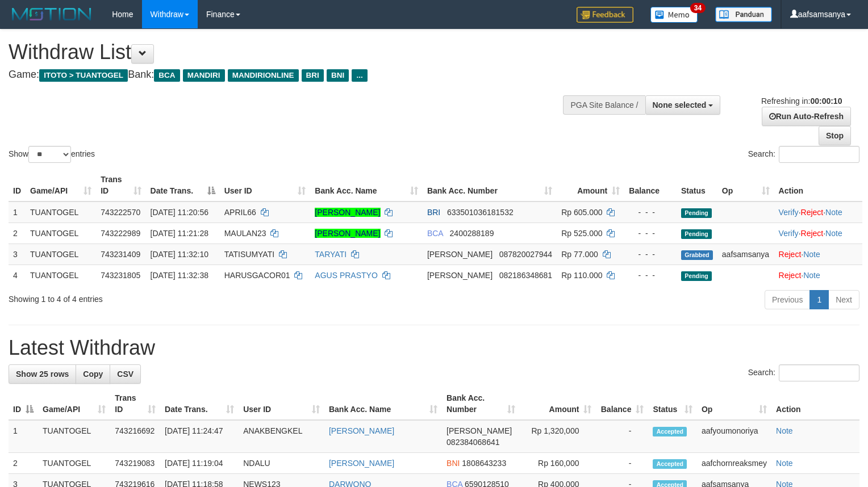 The height and width of the screenshot is (487, 868). What do you see at coordinates (604, 105) in the screenshot?
I see `div: PGA Site Balance /` at bounding box center [604, 105].